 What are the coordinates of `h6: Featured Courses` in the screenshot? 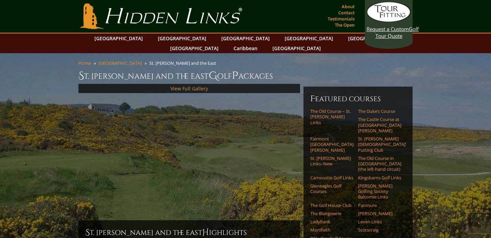 It's located at (358, 99).